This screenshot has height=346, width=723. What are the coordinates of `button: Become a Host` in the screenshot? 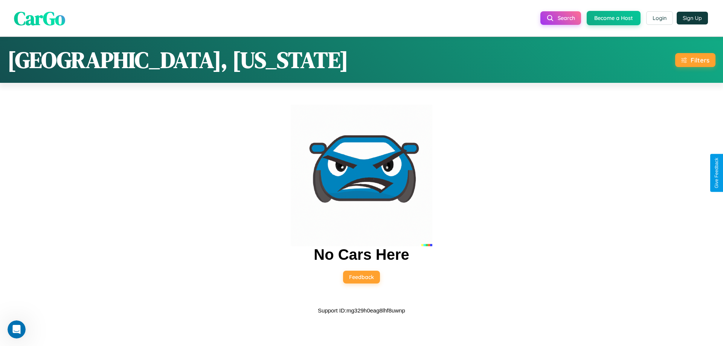 It's located at (613, 18).